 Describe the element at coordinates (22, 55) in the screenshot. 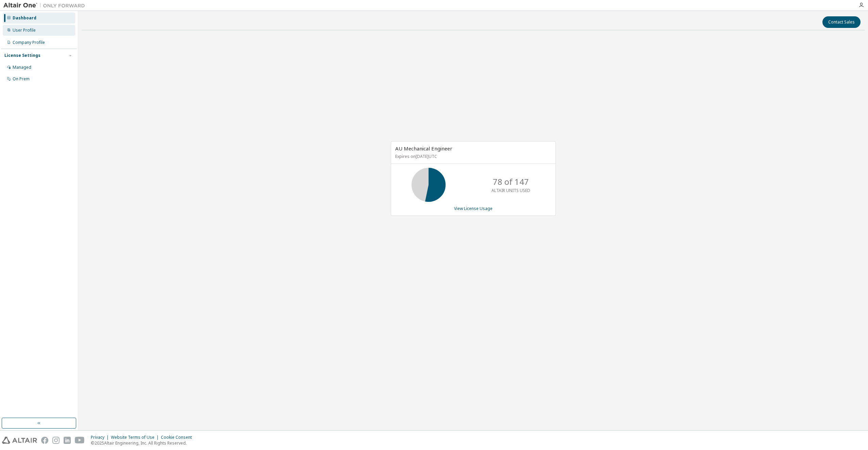

I see `div: License Settings` at that location.